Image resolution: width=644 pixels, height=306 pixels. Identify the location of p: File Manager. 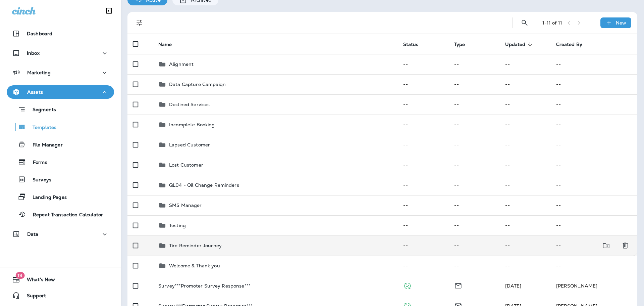
(44, 145).